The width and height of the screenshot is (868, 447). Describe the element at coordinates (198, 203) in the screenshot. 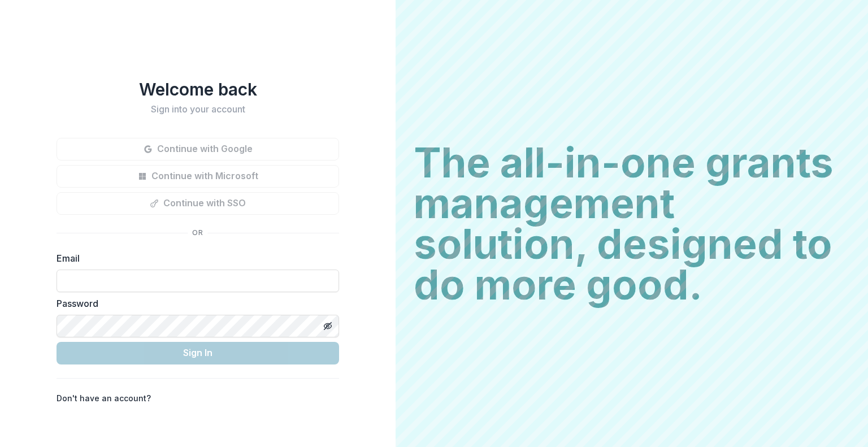

I see `button: Continue with SSO` at that location.